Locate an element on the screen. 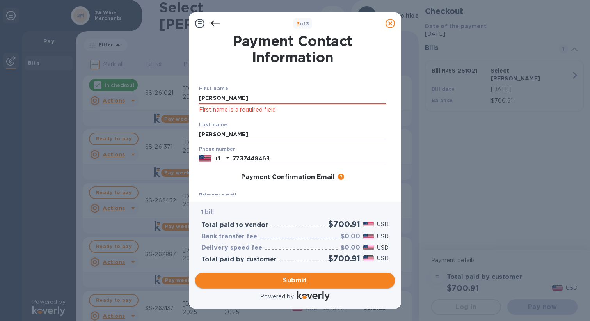 The height and width of the screenshot is (321, 590). p: Powered by is located at coordinates (277, 297).